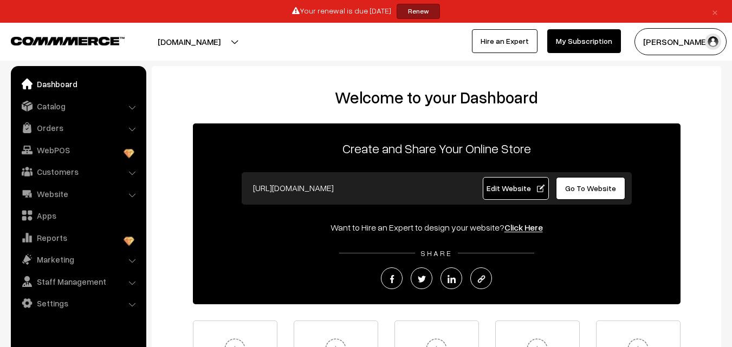  I want to click on p: Create and Share Your Online Store, so click(437, 148).